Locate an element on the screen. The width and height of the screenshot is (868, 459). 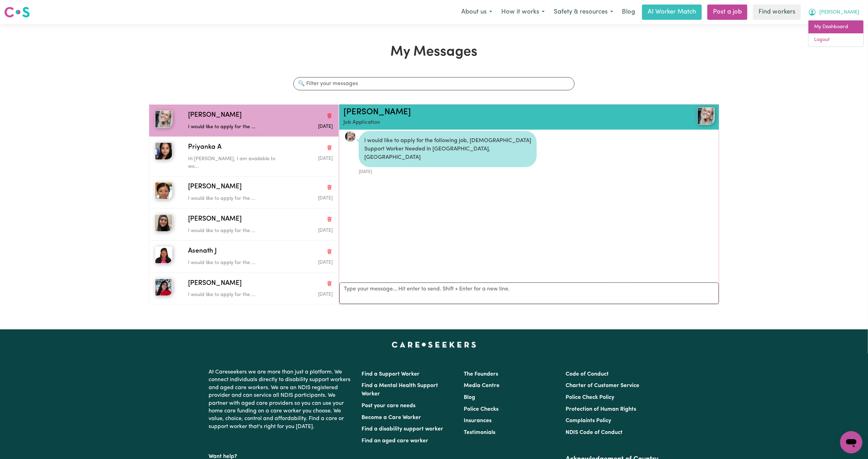
a: Find workers is located at coordinates (777, 12).